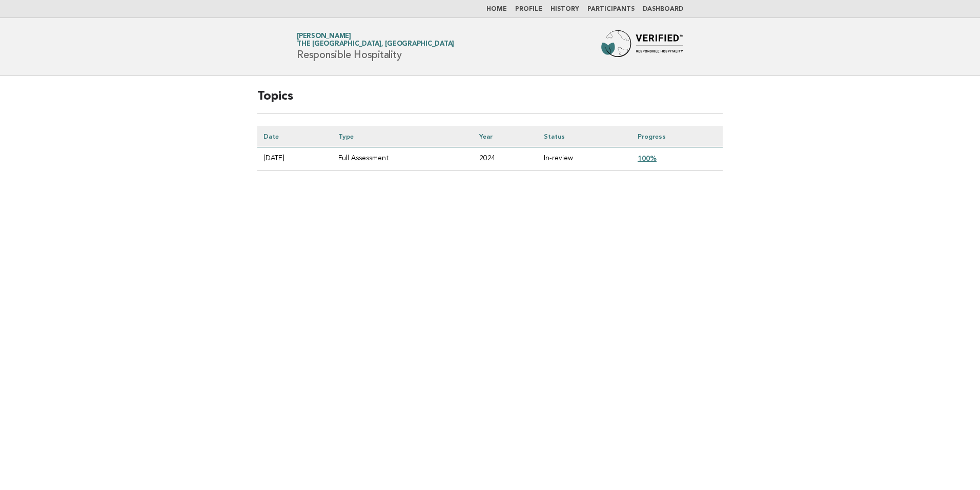 This screenshot has width=980, height=490. Describe the element at coordinates (565, 9) in the screenshot. I see `a: History` at that location.